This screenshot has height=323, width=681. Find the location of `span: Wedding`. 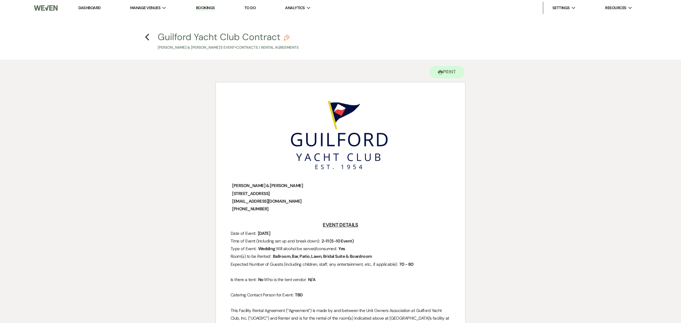

span: Wedding is located at coordinates (267, 249).